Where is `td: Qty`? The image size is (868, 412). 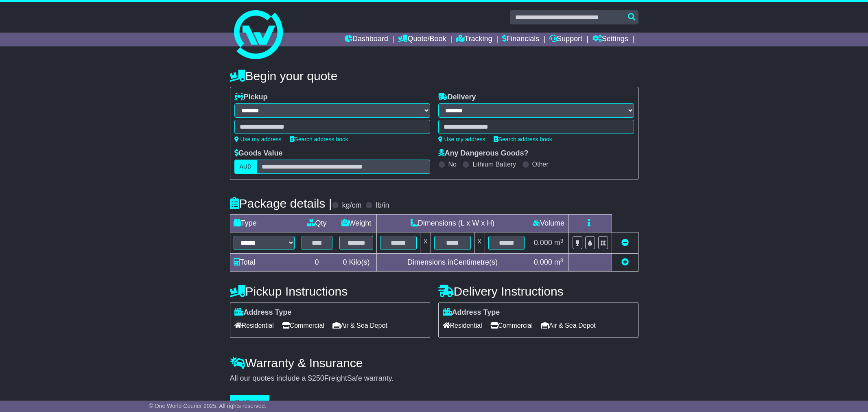 td: Qty is located at coordinates (317, 223).